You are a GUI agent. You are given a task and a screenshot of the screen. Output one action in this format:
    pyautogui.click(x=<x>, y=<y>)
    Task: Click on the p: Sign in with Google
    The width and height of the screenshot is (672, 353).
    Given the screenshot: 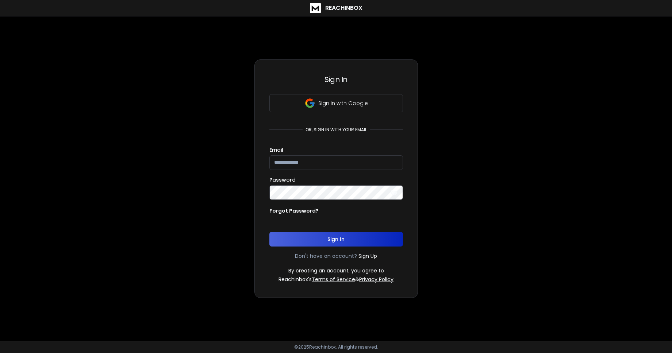 What is the action you would take?
    pyautogui.click(x=343, y=103)
    